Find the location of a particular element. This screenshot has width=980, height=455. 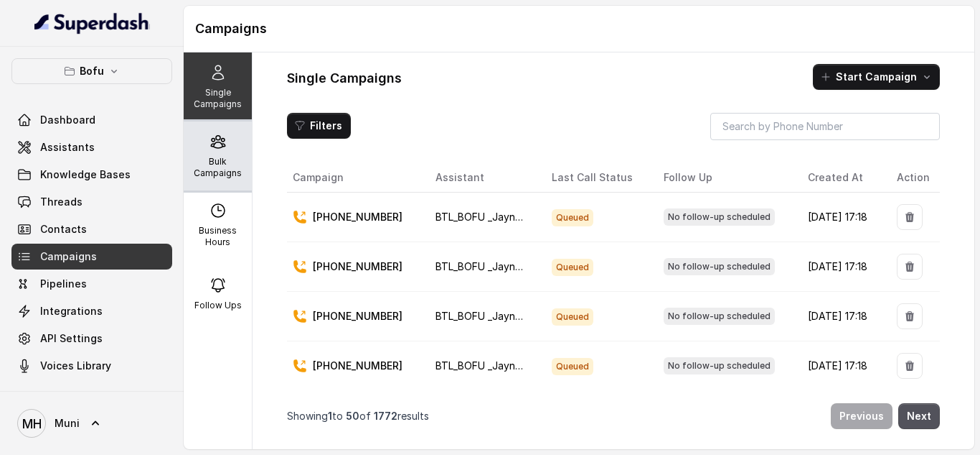

span: Assistants is located at coordinates (67, 147).